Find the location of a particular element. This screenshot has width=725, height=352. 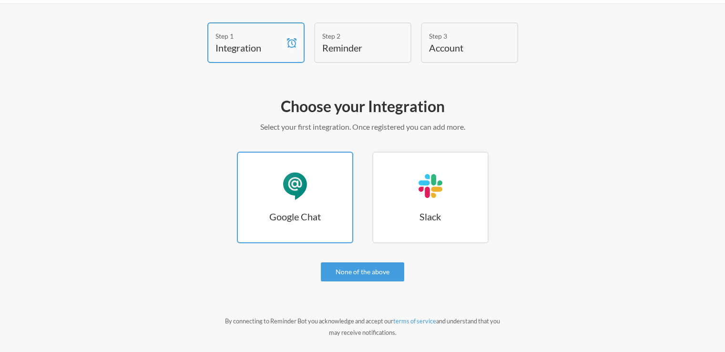

h4: Account is located at coordinates (463, 48).